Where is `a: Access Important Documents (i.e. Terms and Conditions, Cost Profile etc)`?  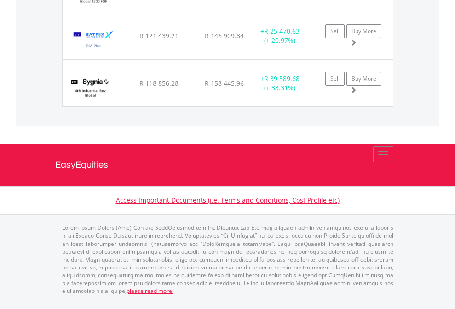
a: Access Important Documents (i.e. Terms and Conditions, Cost Profile etc) is located at coordinates (228, 200).